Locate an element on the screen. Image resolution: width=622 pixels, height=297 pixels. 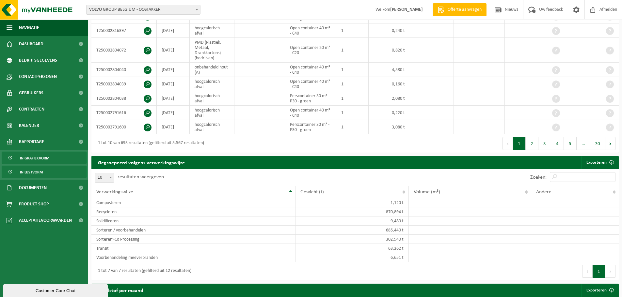
span: Offerte aanvragen is located at coordinates (464, 10).